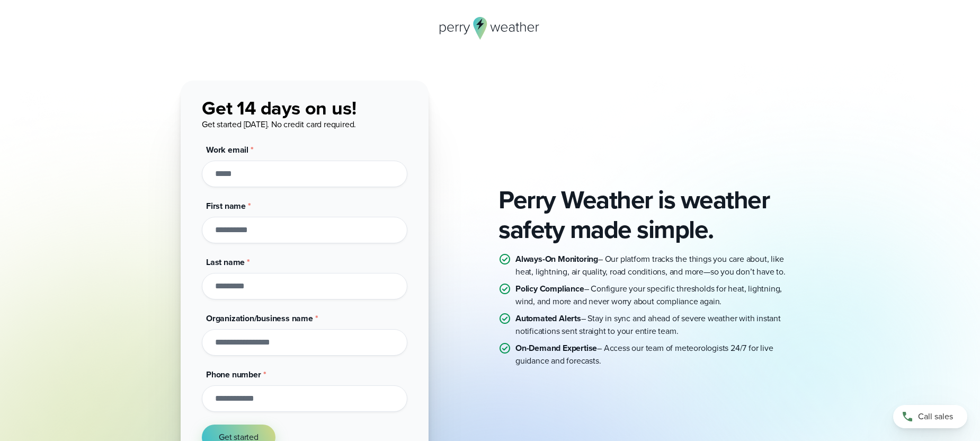 This screenshot has width=980, height=441. Describe the element at coordinates (935, 416) in the screenshot. I see `span: Call sales` at that location.